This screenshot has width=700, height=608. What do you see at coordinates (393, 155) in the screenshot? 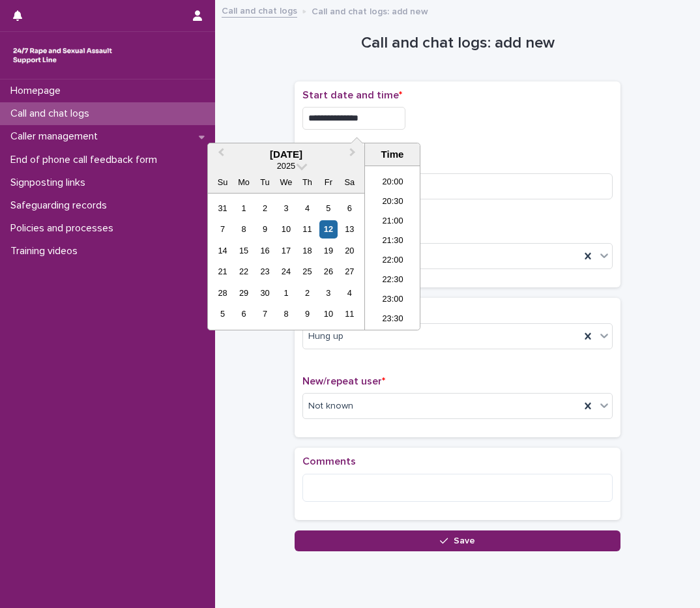
I see `div: Time` at bounding box center [393, 155].